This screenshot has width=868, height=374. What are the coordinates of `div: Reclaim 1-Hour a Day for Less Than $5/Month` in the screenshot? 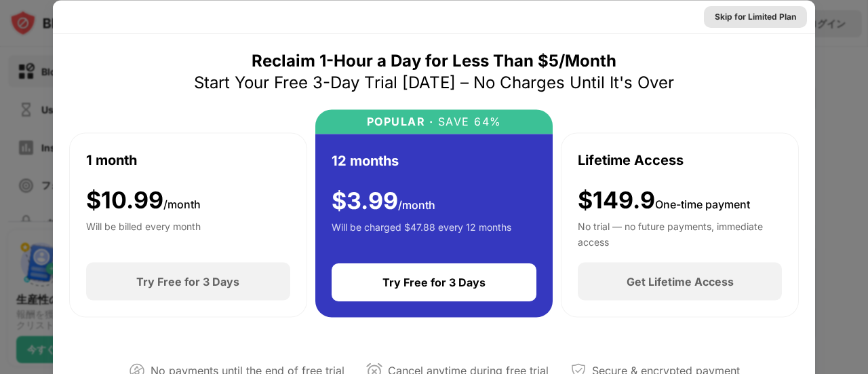 It's located at (434, 61).